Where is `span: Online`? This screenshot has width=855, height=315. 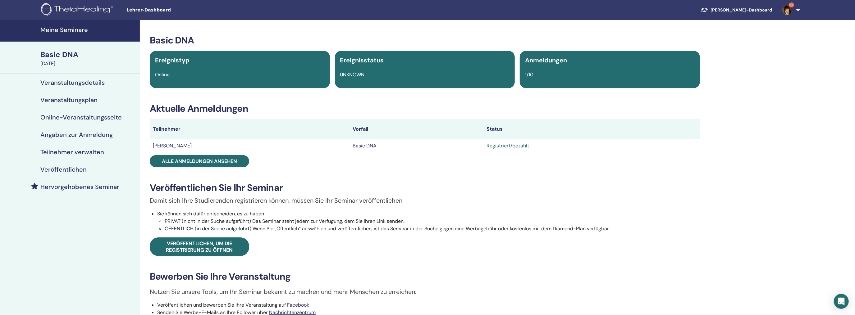 span: Online is located at coordinates (162, 75).